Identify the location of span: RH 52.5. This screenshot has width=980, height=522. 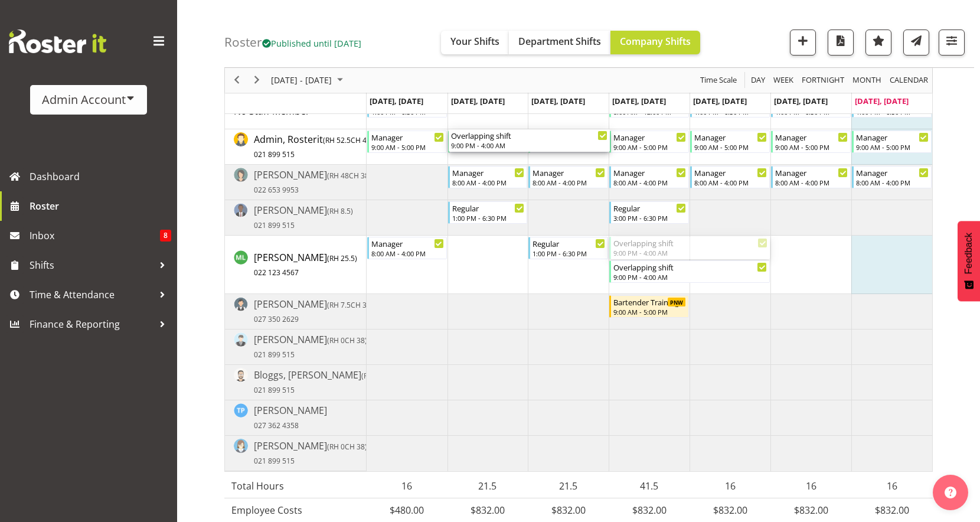
(338, 140).